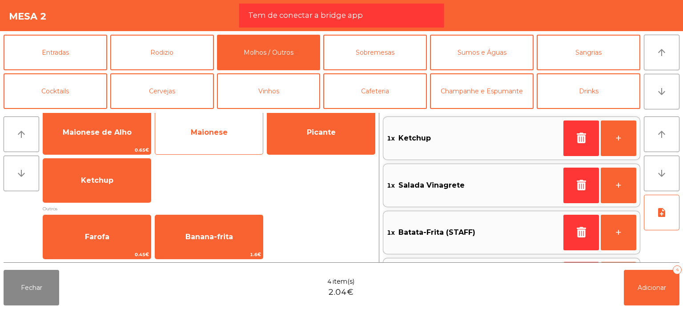  I want to click on span: Farofa, so click(97, 236).